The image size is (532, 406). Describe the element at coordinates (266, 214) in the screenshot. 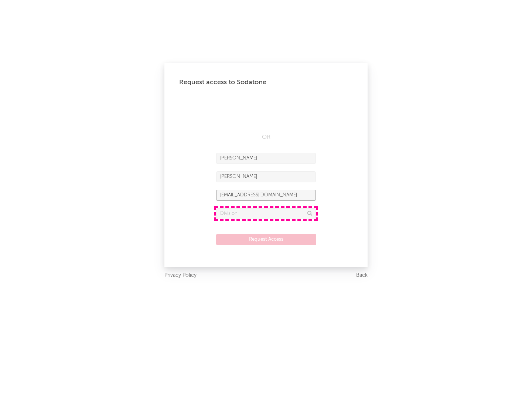

I see `input: Division` at that location.